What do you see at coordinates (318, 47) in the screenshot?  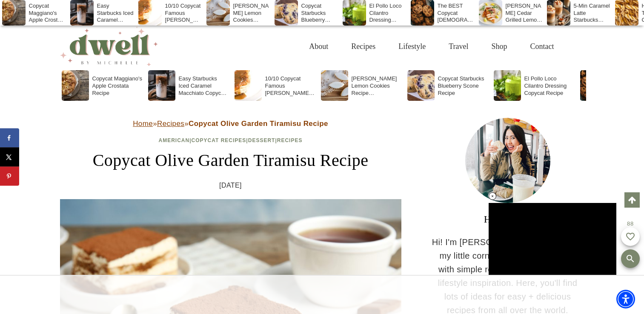 I see `a: About` at bounding box center [318, 47].